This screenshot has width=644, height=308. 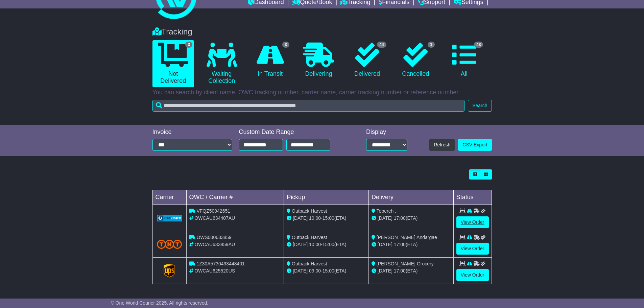 I want to click on span: OWCAU633859AU, so click(x=214, y=244).